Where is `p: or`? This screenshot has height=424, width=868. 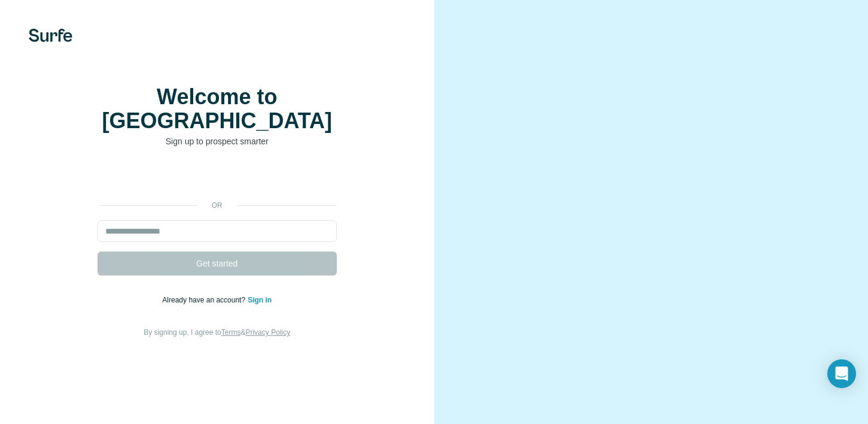
p: or is located at coordinates (218, 205).